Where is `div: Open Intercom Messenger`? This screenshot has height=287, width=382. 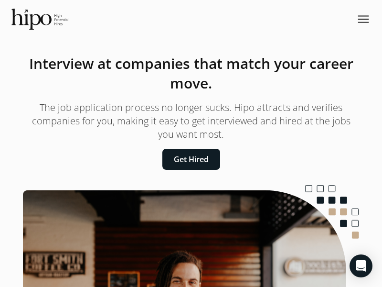
div: Open Intercom Messenger is located at coordinates (361, 266).